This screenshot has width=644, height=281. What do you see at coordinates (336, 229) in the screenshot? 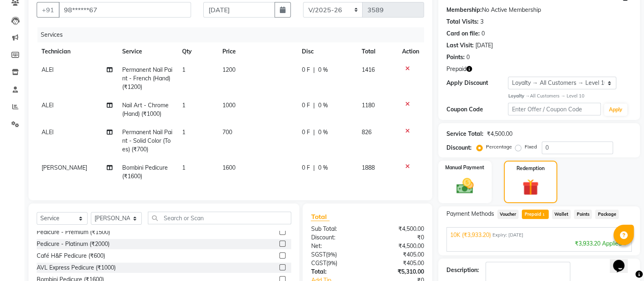
I see `div: Sub Total:` at bounding box center [336, 229].